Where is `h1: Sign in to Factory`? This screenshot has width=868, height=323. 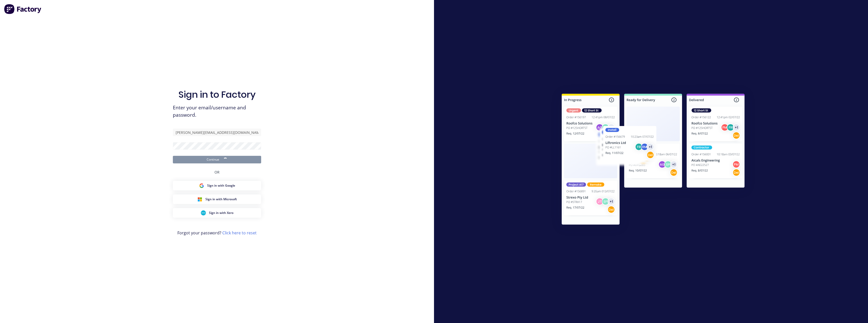 h1: Sign in to Factory is located at coordinates (217, 94).